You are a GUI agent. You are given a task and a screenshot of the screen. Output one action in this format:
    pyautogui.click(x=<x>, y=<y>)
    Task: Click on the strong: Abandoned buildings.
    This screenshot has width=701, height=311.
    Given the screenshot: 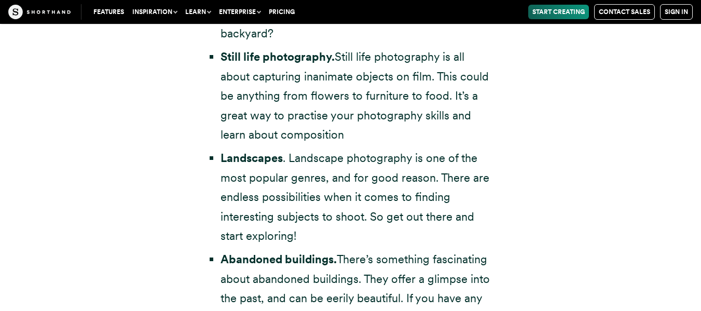 What is the action you would take?
    pyautogui.click(x=278, y=259)
    